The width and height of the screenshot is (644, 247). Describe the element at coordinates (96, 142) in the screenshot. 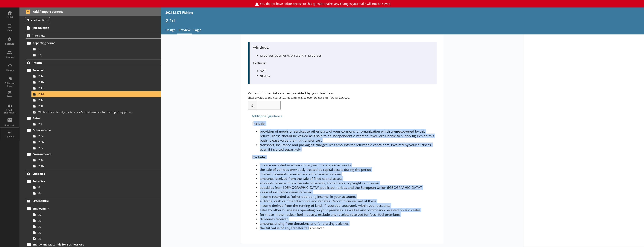

I see `a: 2.3b` at that location.